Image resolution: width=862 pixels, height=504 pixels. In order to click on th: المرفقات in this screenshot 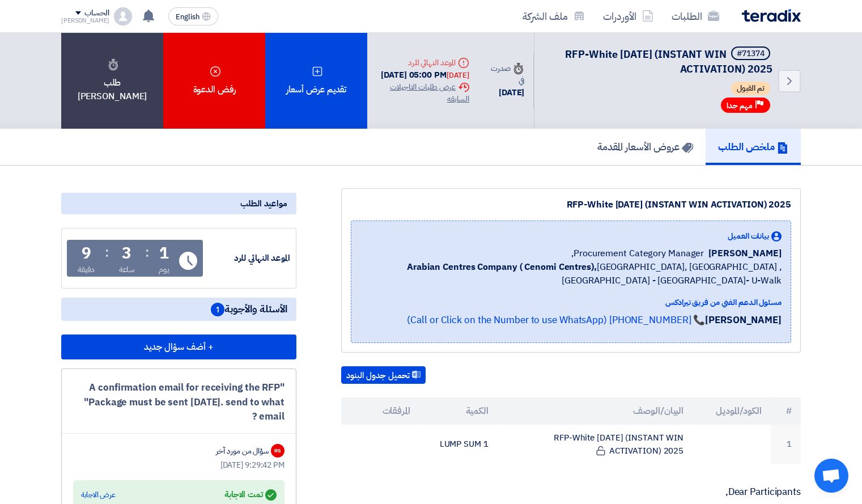, I will do `click(380, 411)`.